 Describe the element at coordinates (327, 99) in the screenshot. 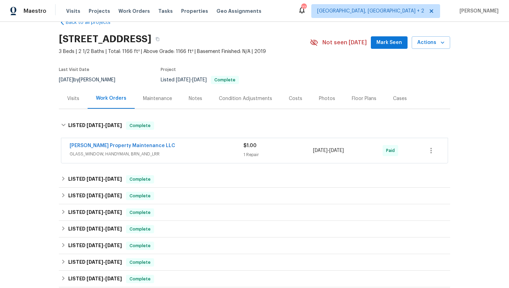

I see `div: Photos` at that location.